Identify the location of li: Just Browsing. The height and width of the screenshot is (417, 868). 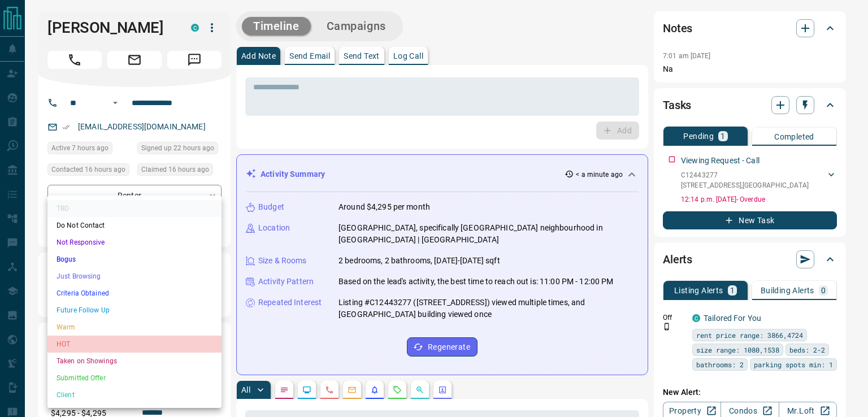
(134, 277).